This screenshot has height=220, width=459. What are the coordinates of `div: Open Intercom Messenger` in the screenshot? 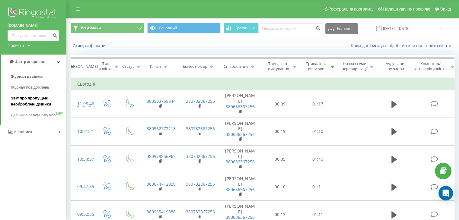 It's located at (446, 194).